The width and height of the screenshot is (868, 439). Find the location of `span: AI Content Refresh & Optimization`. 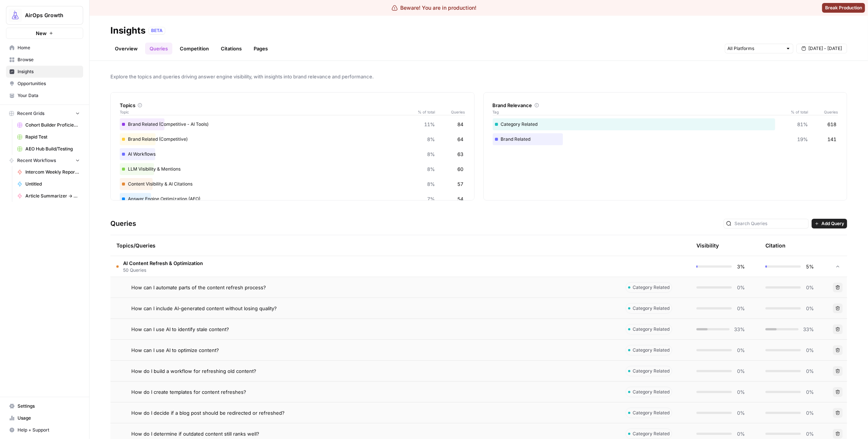

span: AI Content Refresh & Optimization is located at coordinates (163, 263).